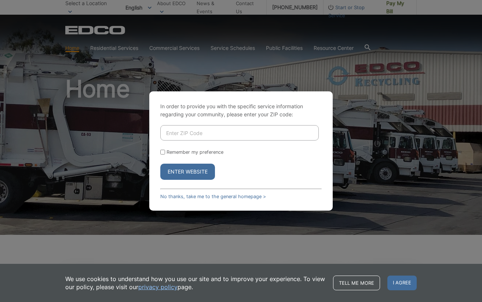 This screenshot has height=302, width=482. I want to click on label: Remember my preference, so click(195, 152).